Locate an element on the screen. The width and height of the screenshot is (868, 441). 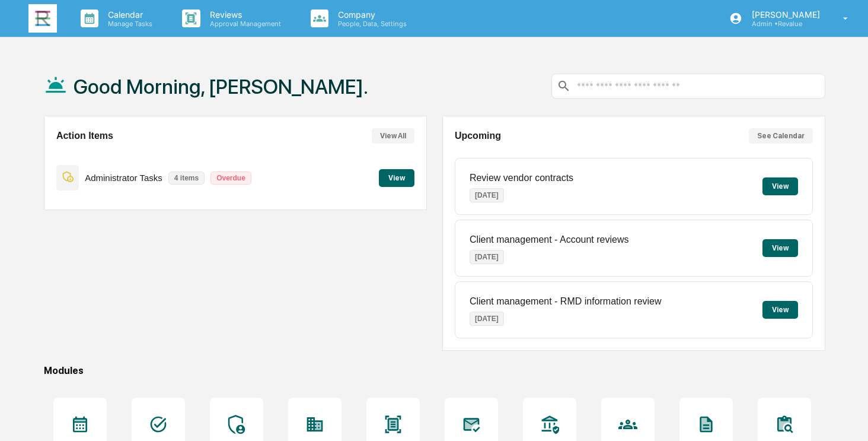
p: Calendar is located at coordinates (128, 14).